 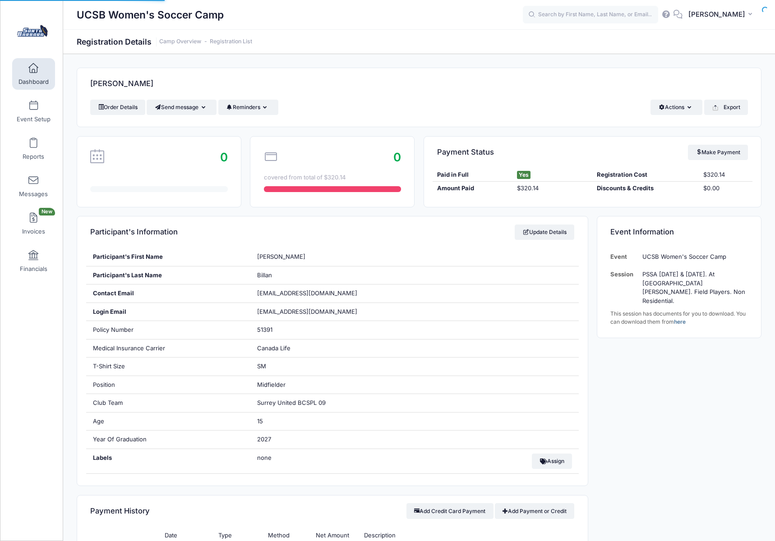 I want to click on div: Login Email, so click(x=168, y=312).